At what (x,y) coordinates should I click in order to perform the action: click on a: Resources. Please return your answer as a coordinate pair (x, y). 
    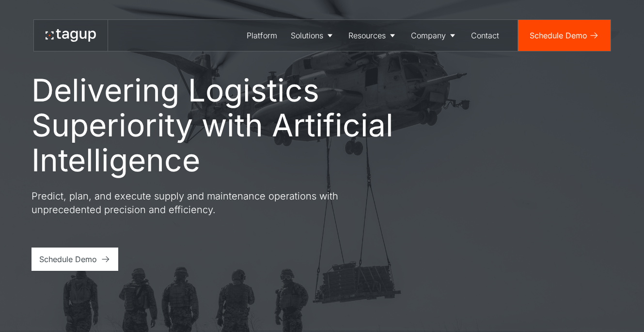
    Looking at the image, I should click on (373, 36).